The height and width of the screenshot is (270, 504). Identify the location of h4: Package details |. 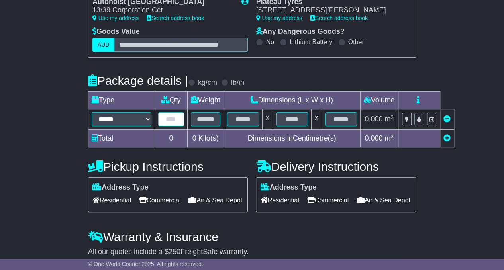
(138, 81).